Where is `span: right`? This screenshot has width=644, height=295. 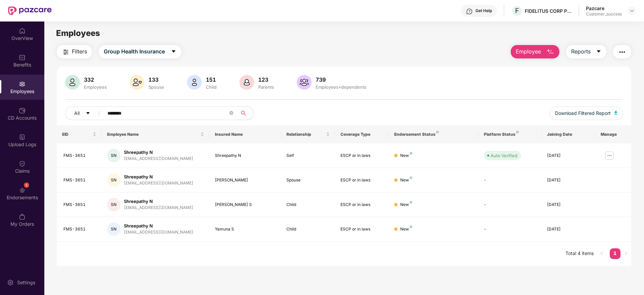
span: right is located at coordinates (625, 253).